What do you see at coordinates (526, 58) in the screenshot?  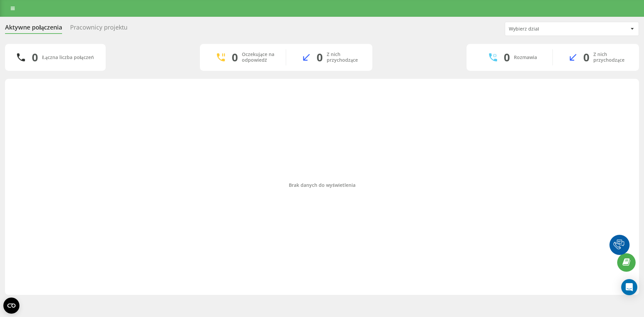 I see `div: Rozmawia` at bounding box center [526, 58].